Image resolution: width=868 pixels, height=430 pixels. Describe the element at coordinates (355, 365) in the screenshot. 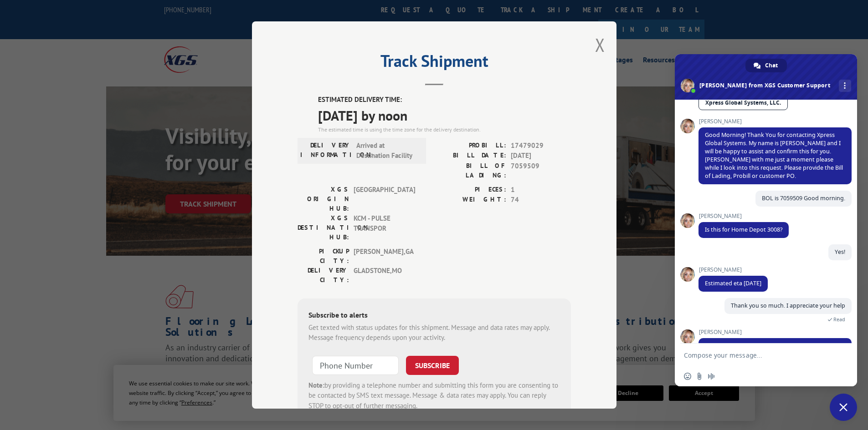

I see `input: Phone Number` at that location.